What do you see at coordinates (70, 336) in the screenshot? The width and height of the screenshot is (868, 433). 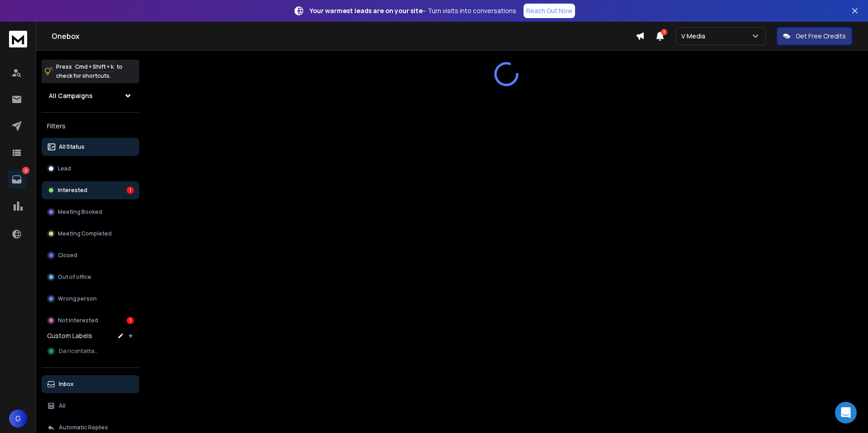 I see `h3: Custom Labels` at bounding box center [70, 336].